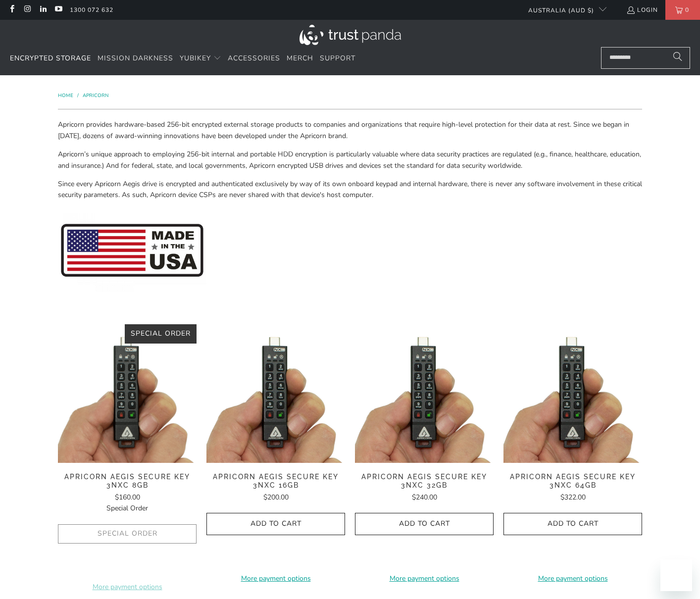 Image resolution: width=700 pixels, height=599 pixels. I want to click on span: Apricorn Aegis Secure Key 3NXC 8GB, so click(128, 481).